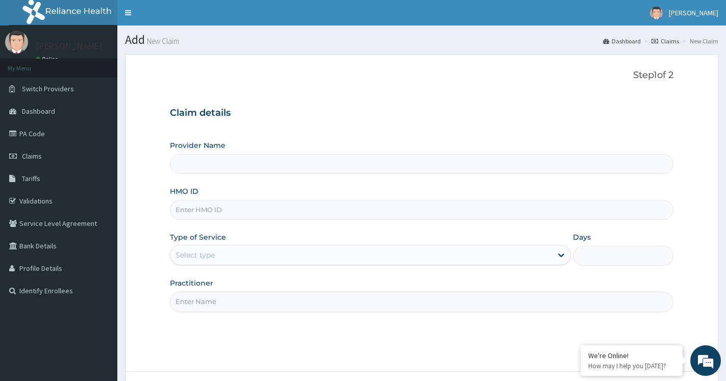  Describe the element at coordinates (421, 210) in the screenshot. I see `input: Enter HMO ID` at that location.